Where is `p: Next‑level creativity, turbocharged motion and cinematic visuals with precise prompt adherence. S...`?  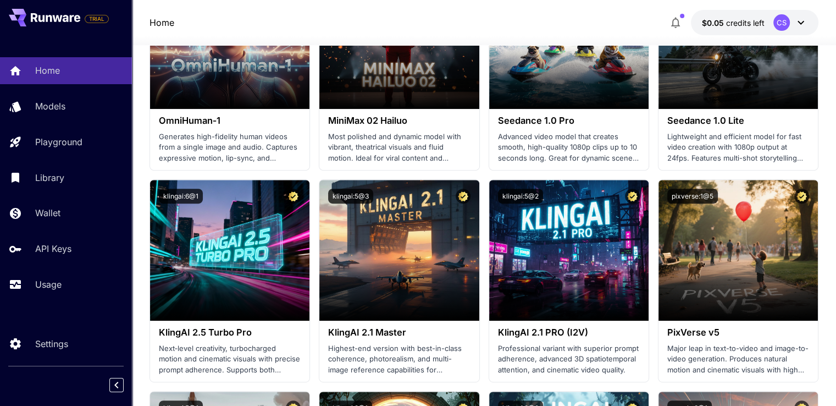
p: Next‑level creativity, turbocharged motion and cinematic visuals with precise prompt adherence. S... is located at coordinates (230, 359).